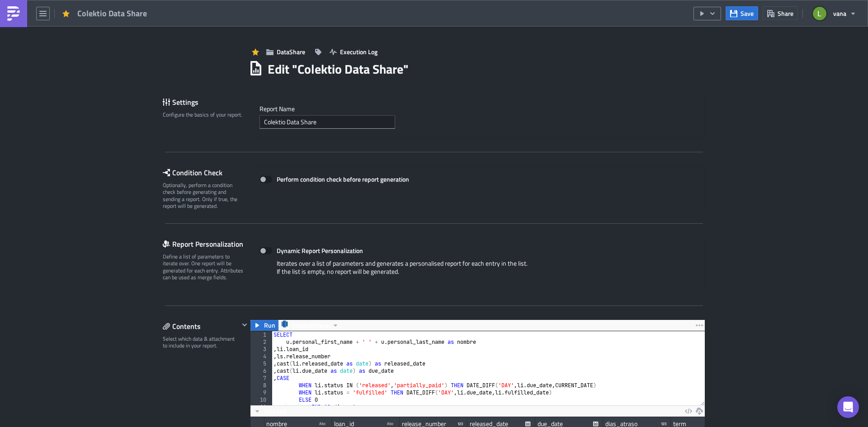 This screenshot has height=427, width=868. What do you see at coordinates (343, 179) in the screenshot?
I see `strong: Perform condition check before report generation` at bounding box center [343, 179].